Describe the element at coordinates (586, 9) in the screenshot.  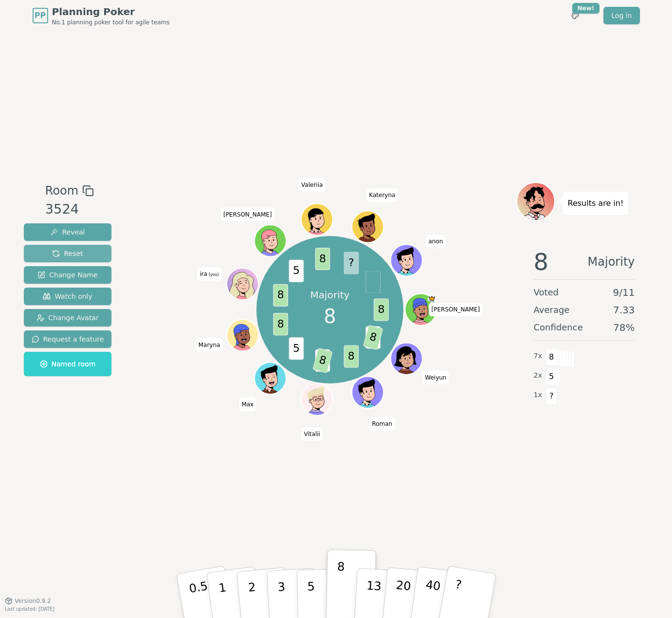
I see `div: New!` at that location.